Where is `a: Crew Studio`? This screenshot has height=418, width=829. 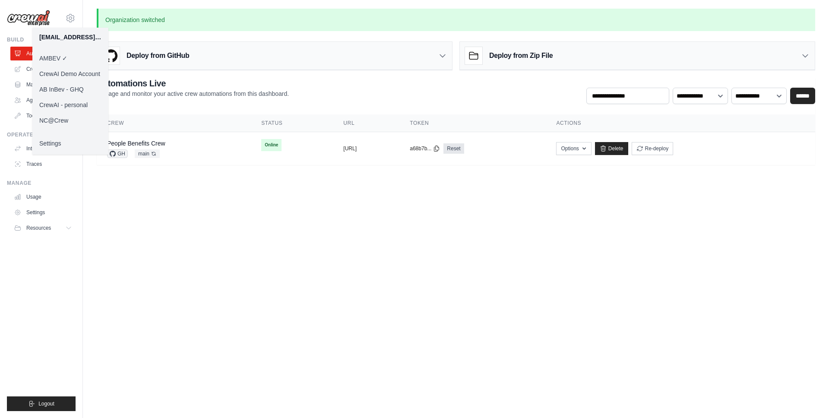
a: Crew Studio is located at coordinates (43, 69).